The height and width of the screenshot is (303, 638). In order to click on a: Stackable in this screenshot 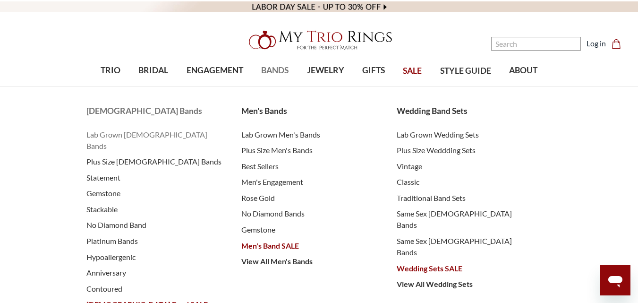, I will do `click(155, 209)`.